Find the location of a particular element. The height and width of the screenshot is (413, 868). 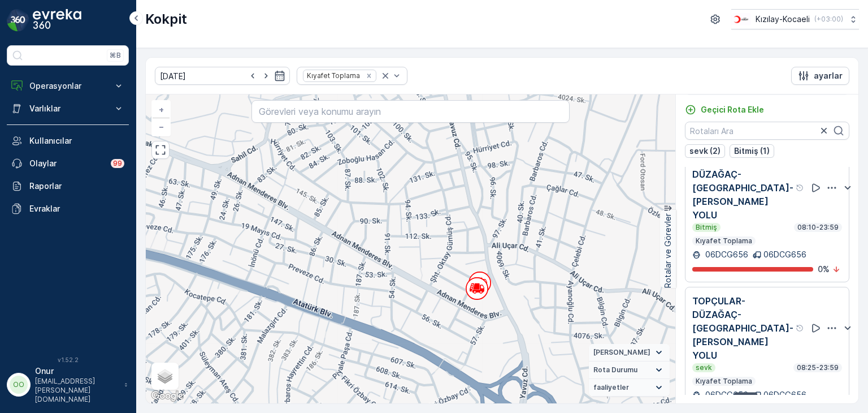

span: faaliyetler is located at coordinates (611, 387).